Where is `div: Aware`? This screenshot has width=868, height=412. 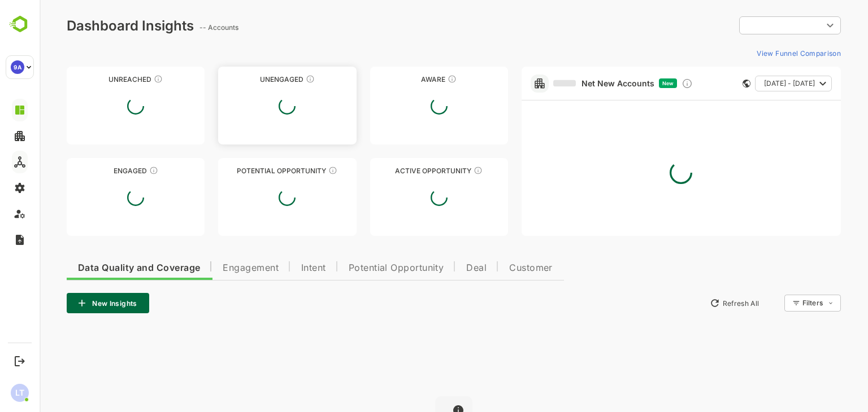 div: Aware is located at coordinates (399, 79).